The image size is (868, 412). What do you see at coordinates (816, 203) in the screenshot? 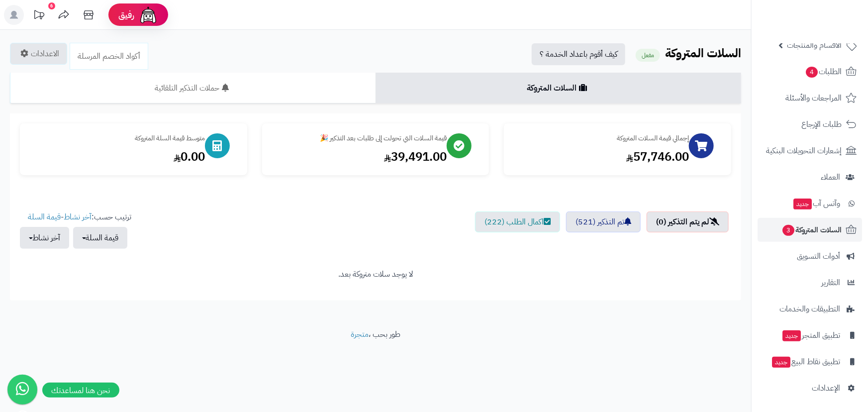
I see `span: وآتس آب` at bounding box center [816, 203].